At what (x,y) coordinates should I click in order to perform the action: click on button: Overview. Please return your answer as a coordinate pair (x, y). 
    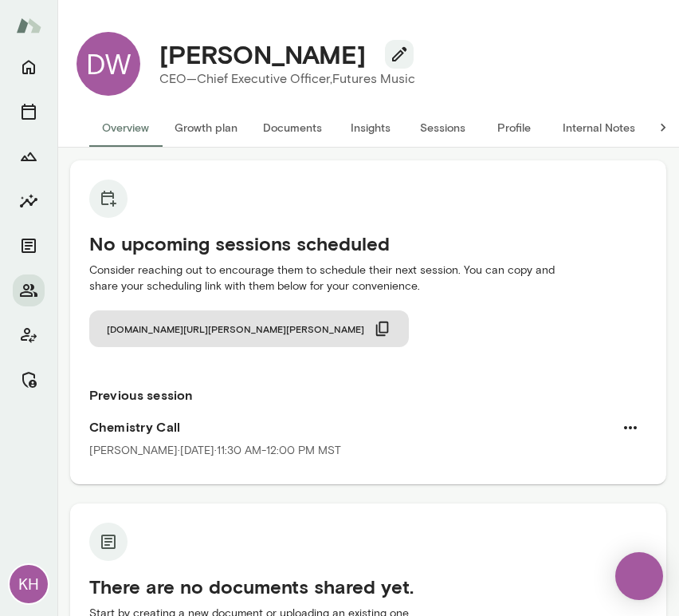
    Looking at the image, I should click on (125, 128).